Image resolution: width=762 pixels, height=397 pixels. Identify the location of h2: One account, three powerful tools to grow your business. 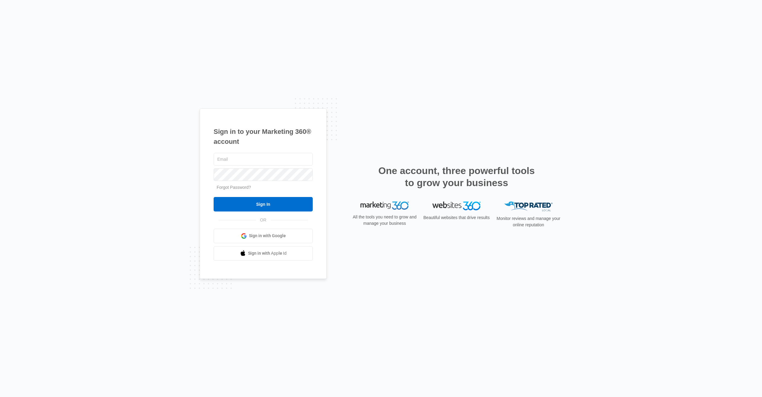
(457, 177).